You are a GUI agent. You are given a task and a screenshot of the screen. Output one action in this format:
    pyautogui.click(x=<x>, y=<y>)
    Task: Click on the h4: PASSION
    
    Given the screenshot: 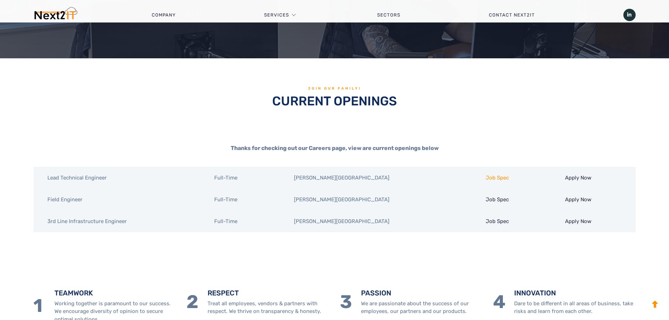 What is the action you would take?
    pyautogui.click(x=422, y=293)
    